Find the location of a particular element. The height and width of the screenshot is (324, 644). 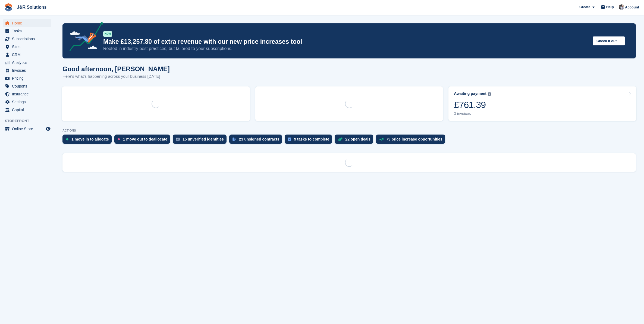

span: CRM is located at coordinates (28, 54).